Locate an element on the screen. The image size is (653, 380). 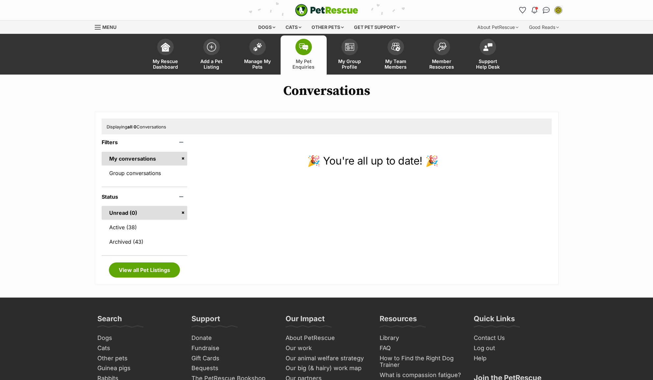
span: Add a Pet Listing is located at coordinates (211, 64).